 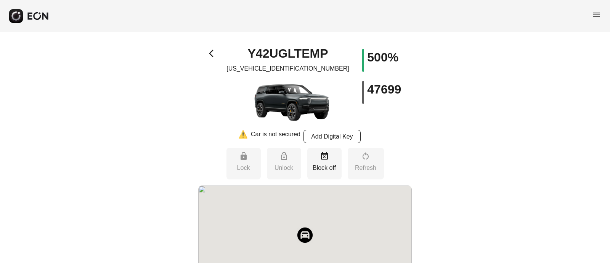 What do you see at coordinates (288, 103) in the screenshot?
I see `img: car` at bounding box center [288, 103].